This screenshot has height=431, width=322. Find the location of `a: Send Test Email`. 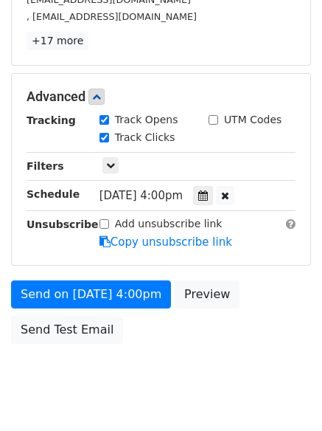

a: Send Test Email is located at coordinates (67, 330).